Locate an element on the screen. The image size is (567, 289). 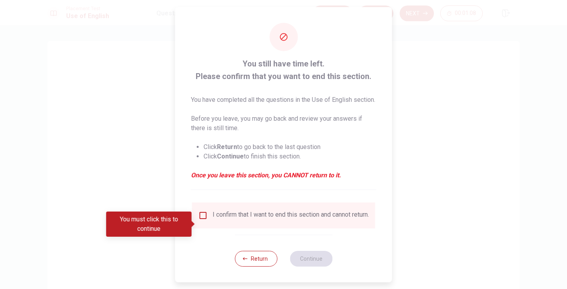
strong: Return is located at coordinates (227, 147).